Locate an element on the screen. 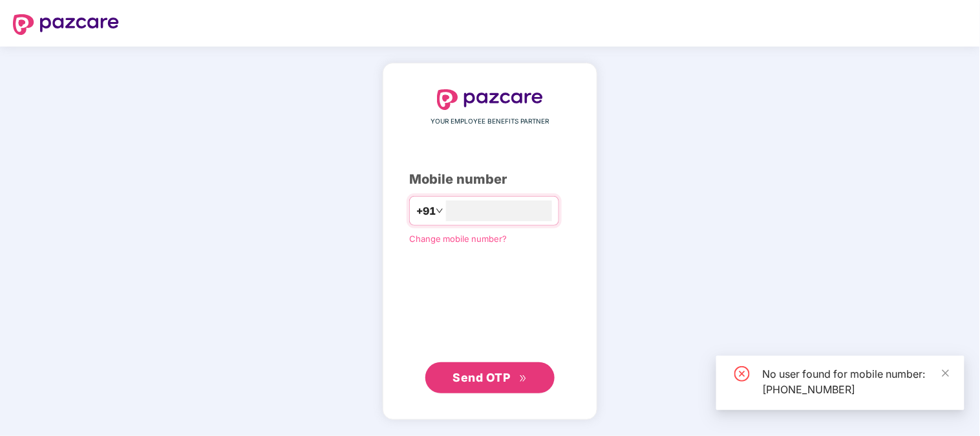 Image resolution: width=980 pixels, height=436 pixels. span: close-circle is located at coordinates (742, 373).